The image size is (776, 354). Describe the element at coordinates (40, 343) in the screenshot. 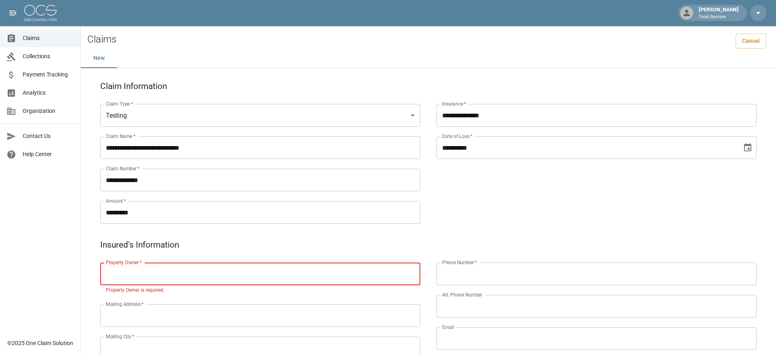

I see `div: © 2025 One Claim Solution` at that location.